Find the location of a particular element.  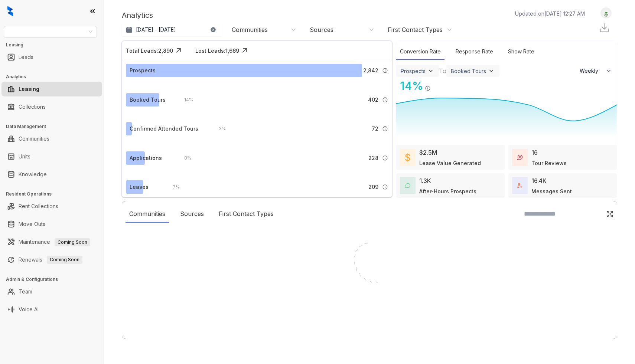

img: LeaseValue is located at coordinates (407, 158).